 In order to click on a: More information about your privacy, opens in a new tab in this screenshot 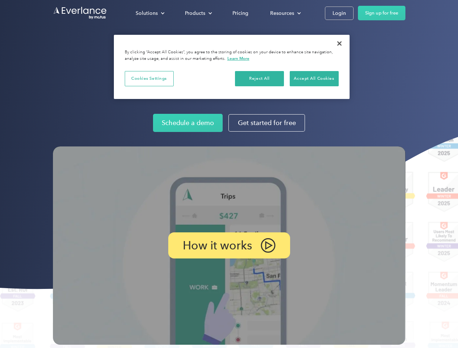, I will do `click(238, 58)`.